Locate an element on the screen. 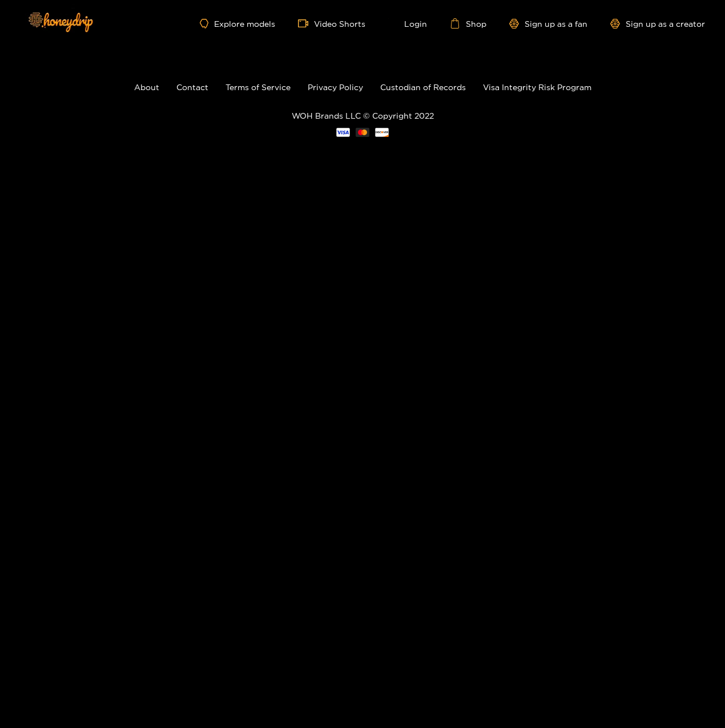 The image size is (725, 728). span: video-camera is located at coordinates (305, 23).